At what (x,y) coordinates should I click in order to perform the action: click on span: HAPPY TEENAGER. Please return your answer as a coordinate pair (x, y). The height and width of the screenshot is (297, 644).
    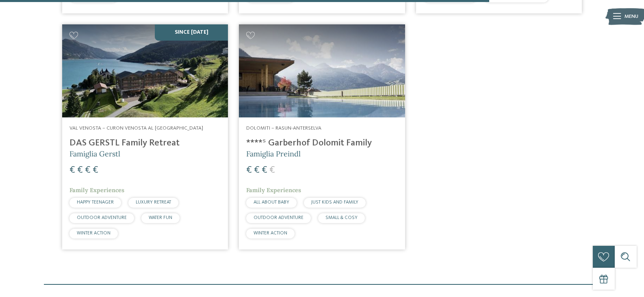
    Looking at the image, I should click on (95, 202).